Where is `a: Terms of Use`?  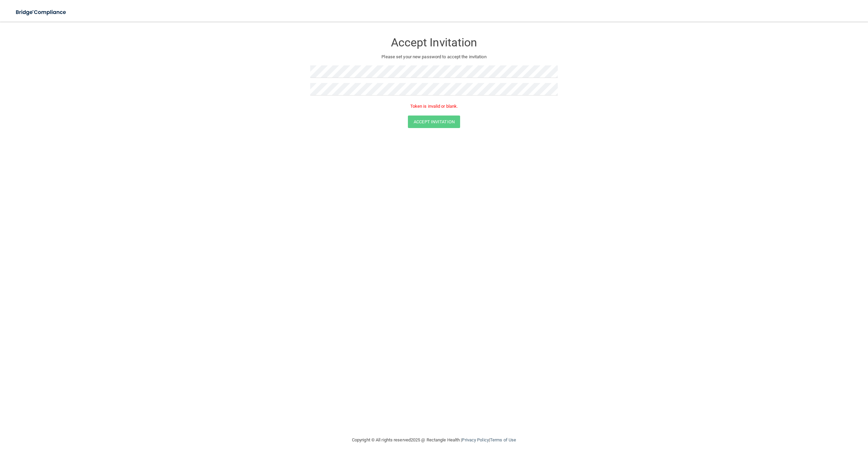
a: Terms of Use is located at coordinates (503, 439).